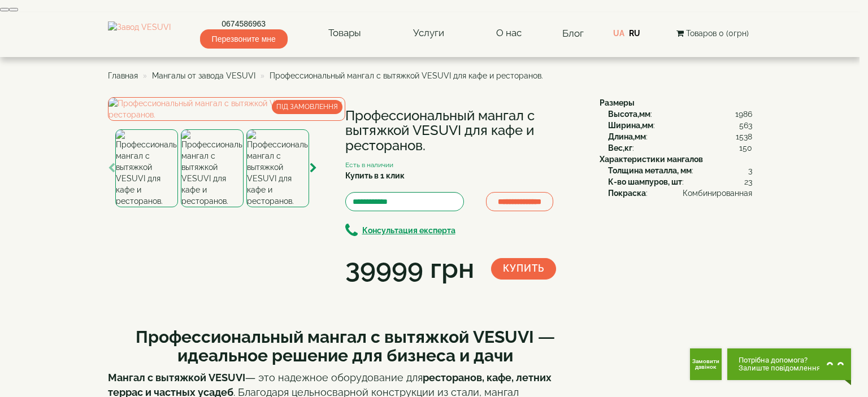 The image size is (868, 397). Describe the element at coordinates (428, 34) in the screenshot. I see `a: Услуги` at that location.